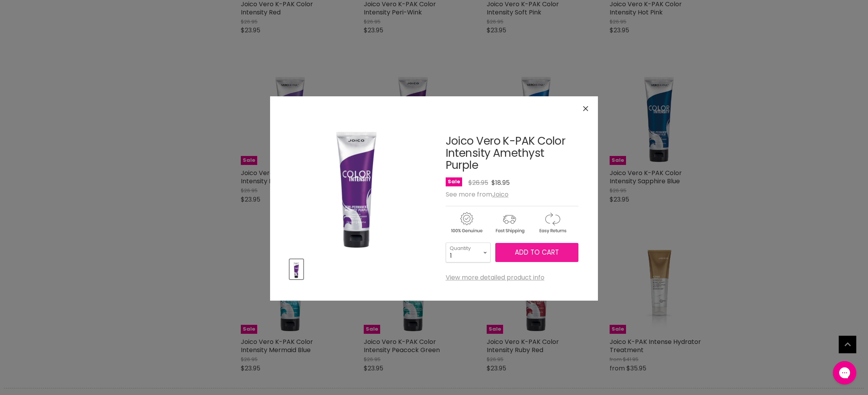  Describe the element at coordinates (477, 194) in the screenshot. I see `span: See more from` at that location.